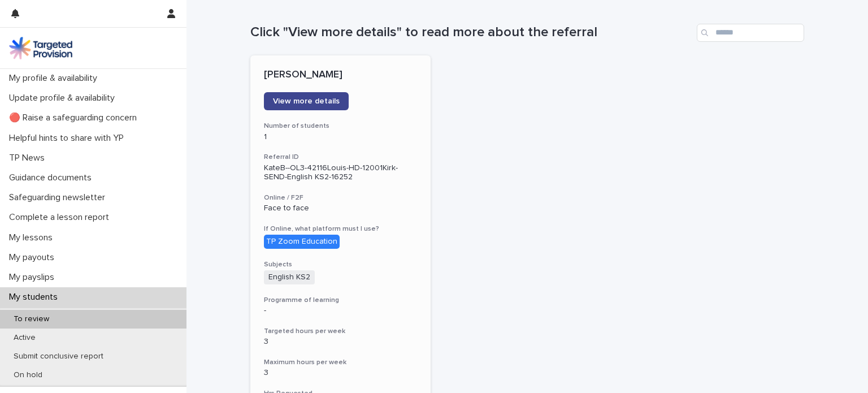 The image size is (868, 393). What do you see at coordinates (340, 331) in the screenshot?
I see `h3: Targeted hours per week` at bounding box center [340, 331].